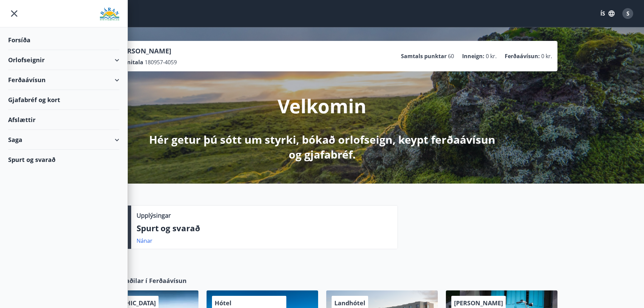 The width and height of the screenshot is (644, 308). I want to click on button: S, so click(628, 13).